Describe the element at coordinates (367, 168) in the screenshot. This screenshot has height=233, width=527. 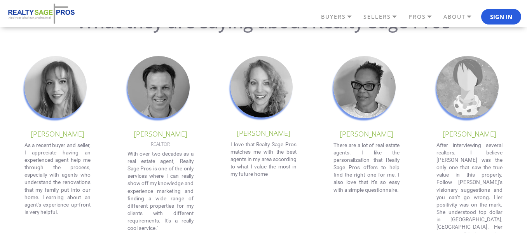
I see `p: There are a lot of real estate agents. I like the personalization that Realty Sage Pros offers to...` at that location.